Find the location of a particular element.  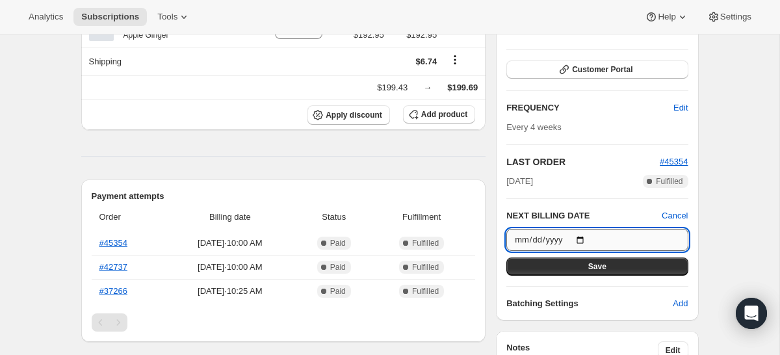

span: Billing date is located at coordinates (229, 217).